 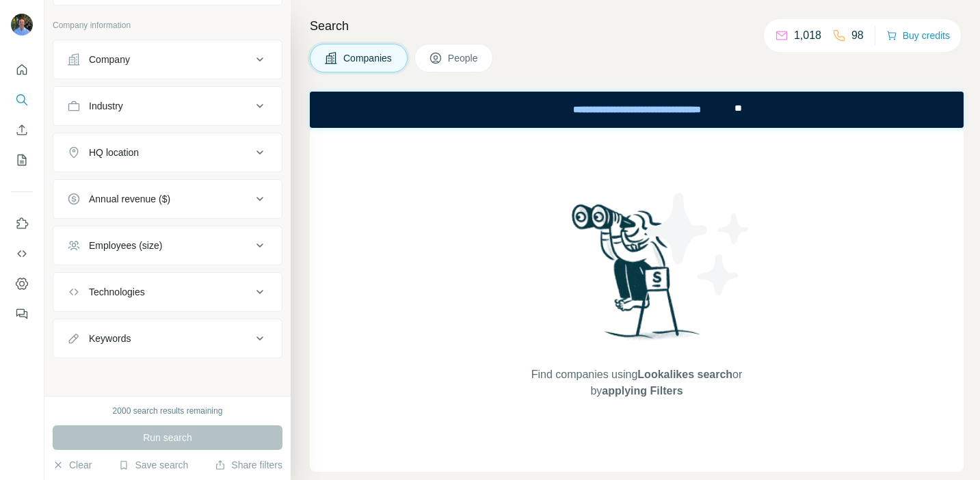 What do you see at coordinates (22, 160) in the screenshot?
I see `button: My lists` at bounding box center [22, 160].